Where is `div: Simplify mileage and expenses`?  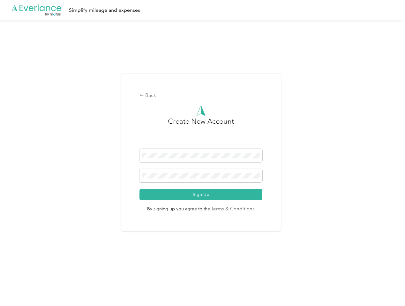
div: Simplify mileage and expenses is located at coordinates (104, 10).